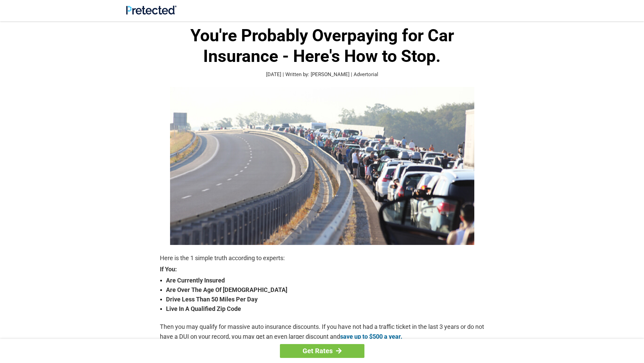 Image resolution: width=644 pixels, height=363 pixels. What do you see at coordinates (322, 46) in the screenshot?
I see `h1: You're Probably Overpaying for Car Insurance - Here's How to Stop.` at bounding box center [322, 46].